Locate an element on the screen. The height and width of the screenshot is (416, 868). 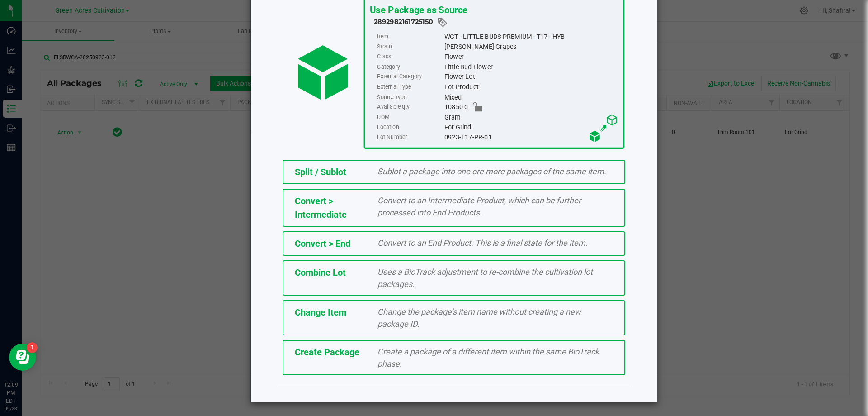
label: Source type is located at coordinates (410, 97).